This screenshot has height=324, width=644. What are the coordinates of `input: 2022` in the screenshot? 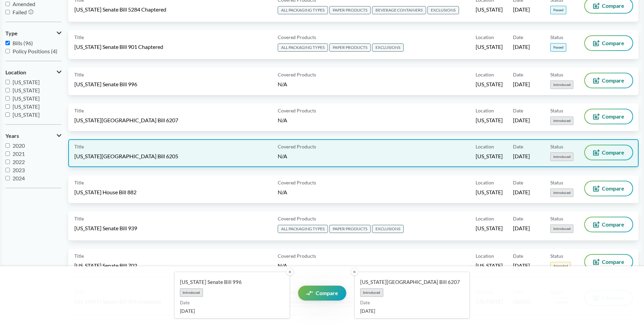 It's located at (7, 162).